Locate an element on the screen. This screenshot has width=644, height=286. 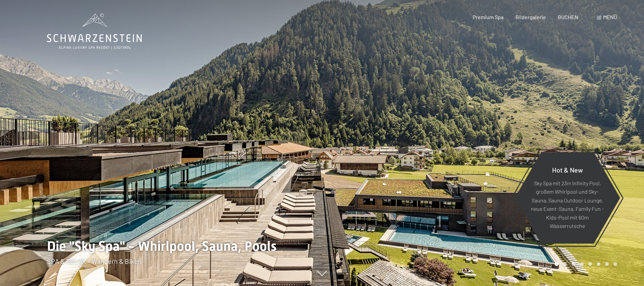
span: BUCHEN is located at coordinates (568, 17).